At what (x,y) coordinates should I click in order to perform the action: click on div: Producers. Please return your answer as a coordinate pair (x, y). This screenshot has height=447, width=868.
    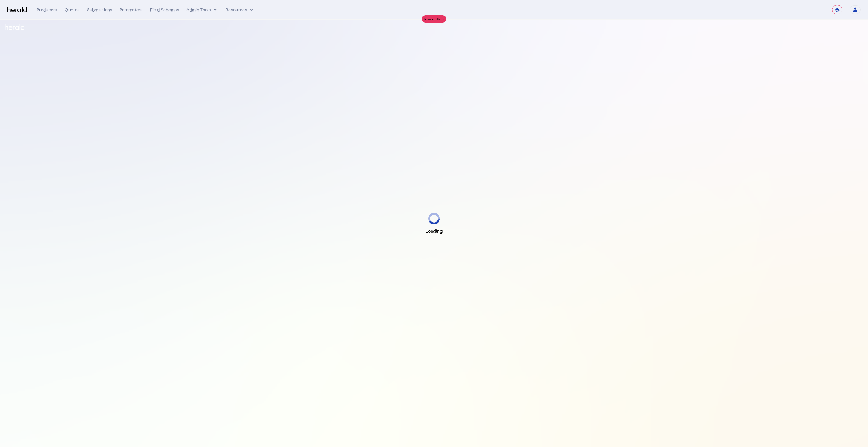
    Looking at the image, I should click on (47, 10).